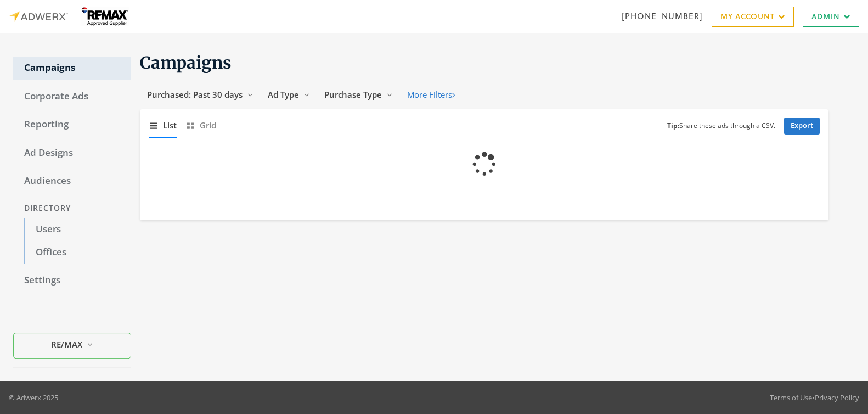  Describe the element at coordinates (831, 16) in the screenshot. I see `a: Admin` at that location.